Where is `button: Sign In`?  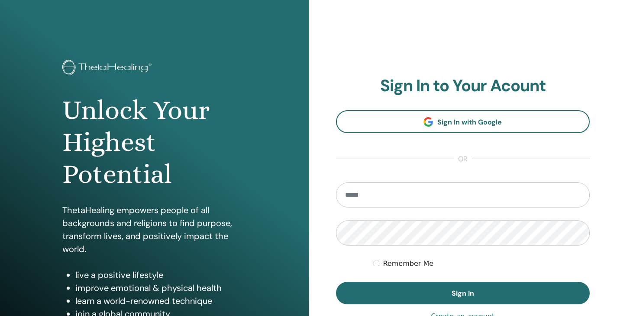 button: Sign In is located at coordinates (463, 294).